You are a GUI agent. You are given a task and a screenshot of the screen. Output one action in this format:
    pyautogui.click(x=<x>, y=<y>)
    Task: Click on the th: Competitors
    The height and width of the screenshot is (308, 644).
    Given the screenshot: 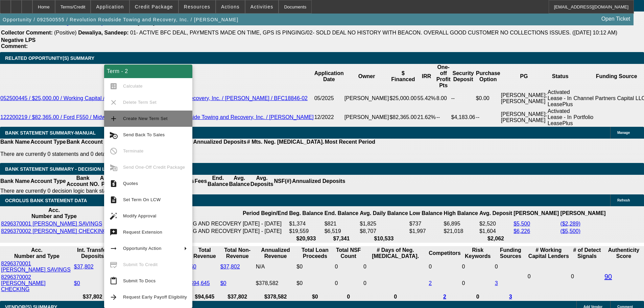 What is the action you would take?
    pyautogui.click(x=445, y=253)
    